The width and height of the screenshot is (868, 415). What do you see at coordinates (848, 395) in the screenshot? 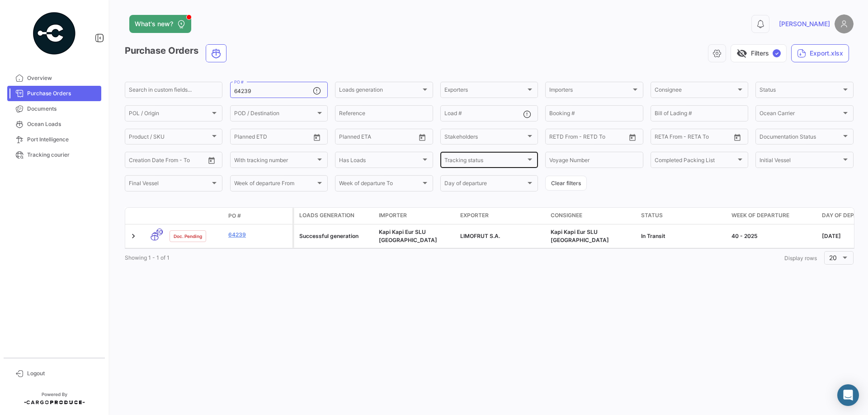
I see `div: Abrir Intercom Messenger` at bounding box center [848, 395].